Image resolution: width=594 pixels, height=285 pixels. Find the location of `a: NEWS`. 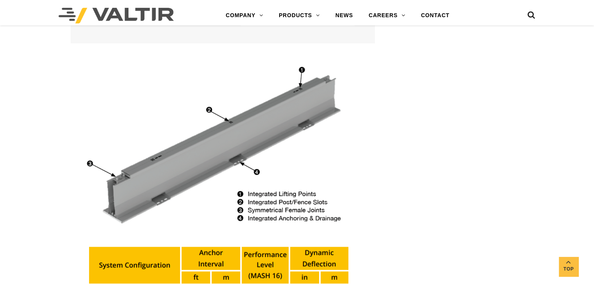

a: NEWS is located at coordinates (344, 16).